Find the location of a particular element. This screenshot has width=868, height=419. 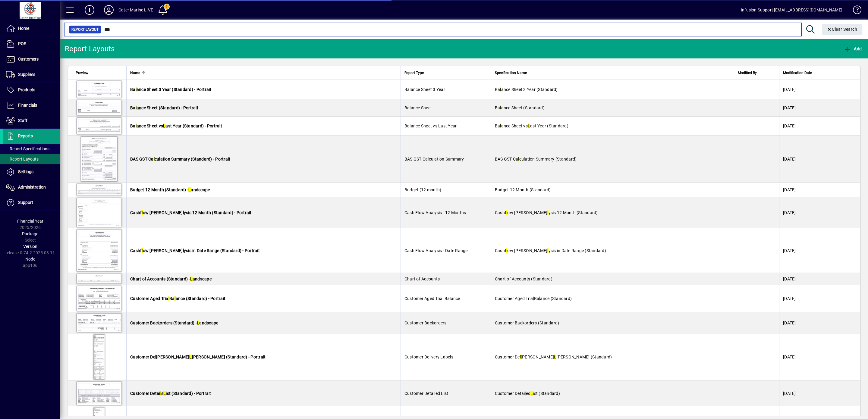

span: Cash Flow Analysis - Date Range is located at coordinates (436, 251).